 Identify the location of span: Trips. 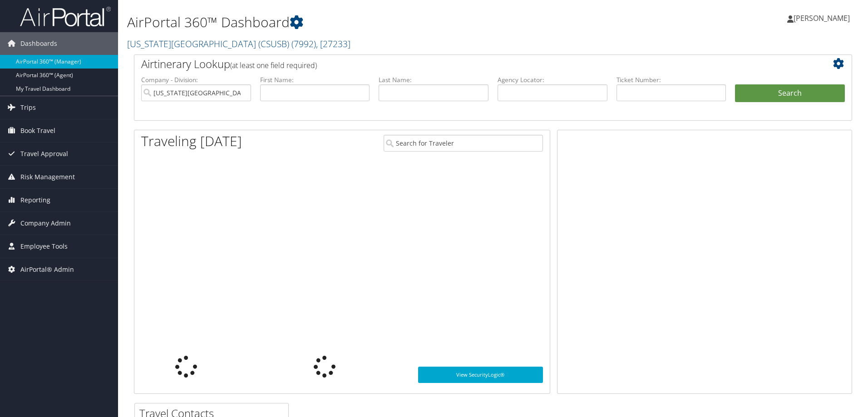
(28, 107).